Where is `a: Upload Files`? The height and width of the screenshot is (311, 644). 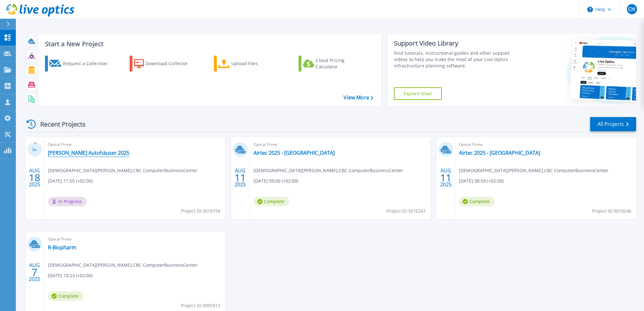
a: Upload Files is located at coordinates (249, 63).